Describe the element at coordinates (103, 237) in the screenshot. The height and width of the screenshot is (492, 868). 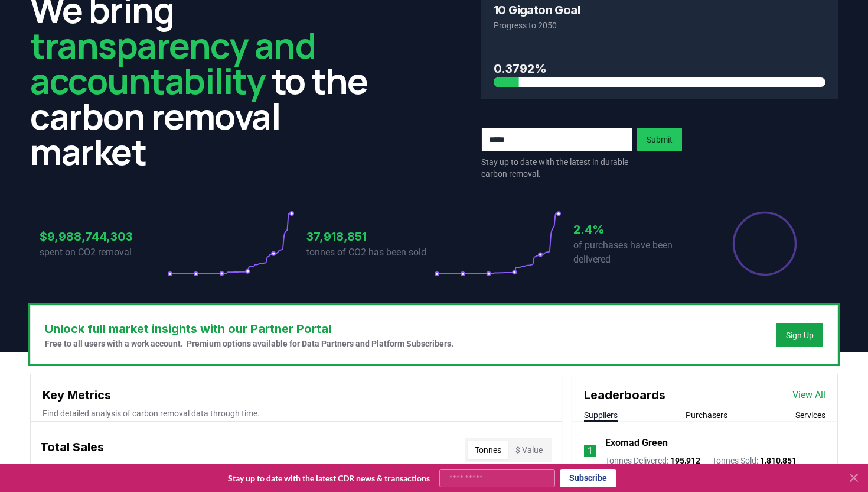
I see `h3: $9,988,744,303` at that location.